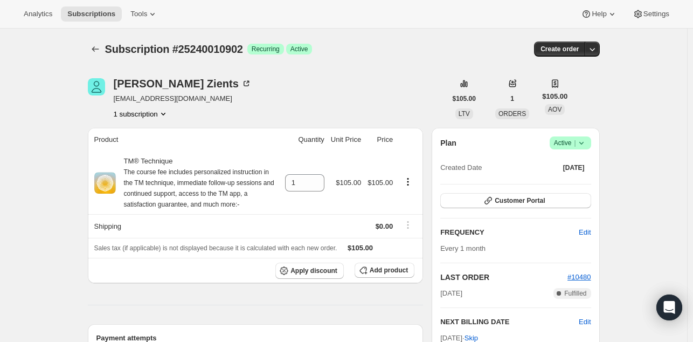 The image size is (693, 342). I want to click on th: Shipping, so click(185, 226).